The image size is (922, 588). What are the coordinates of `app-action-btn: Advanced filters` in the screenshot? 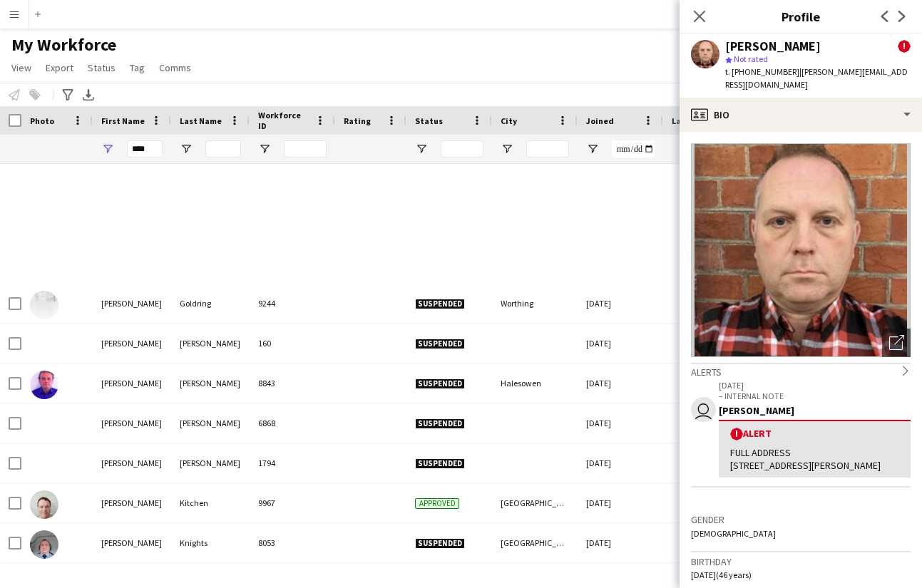 It's located at (68, 95).